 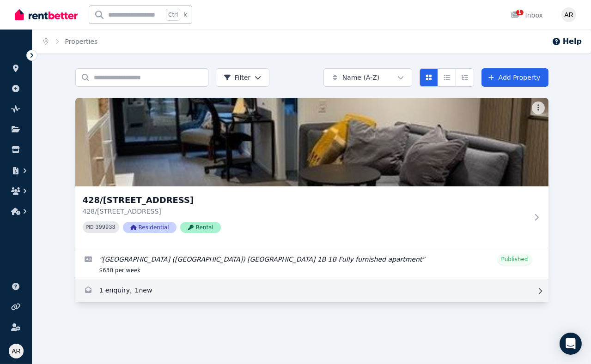 What do you see at coordinates (465, 78) in the screenshot?
I see `button: Expanded list view` at bounding box center [465, 78].